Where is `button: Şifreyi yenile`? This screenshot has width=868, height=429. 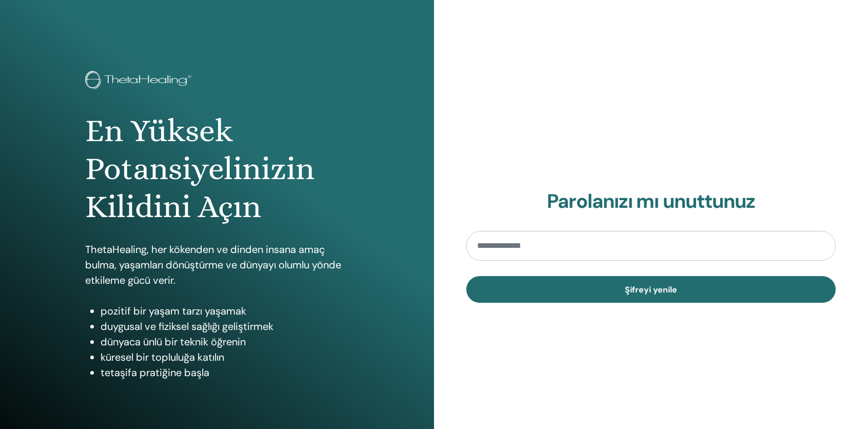 button: Şifreyi yenile is located at coordinates (651, 290).